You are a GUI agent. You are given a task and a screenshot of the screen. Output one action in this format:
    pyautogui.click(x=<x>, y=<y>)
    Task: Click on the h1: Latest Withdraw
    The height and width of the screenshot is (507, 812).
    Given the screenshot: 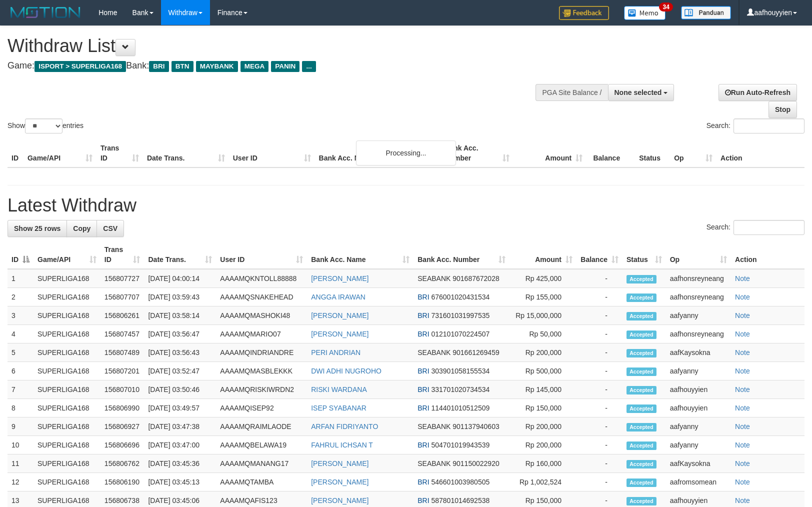 What is the action you would take?
    pyautogui.click(x=406, y=206)
    